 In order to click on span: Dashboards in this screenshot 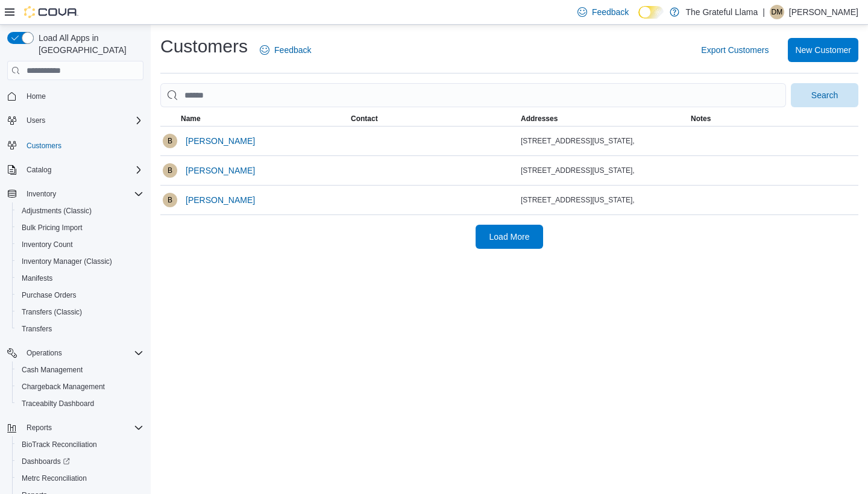, I will do `click(46, 462)`.